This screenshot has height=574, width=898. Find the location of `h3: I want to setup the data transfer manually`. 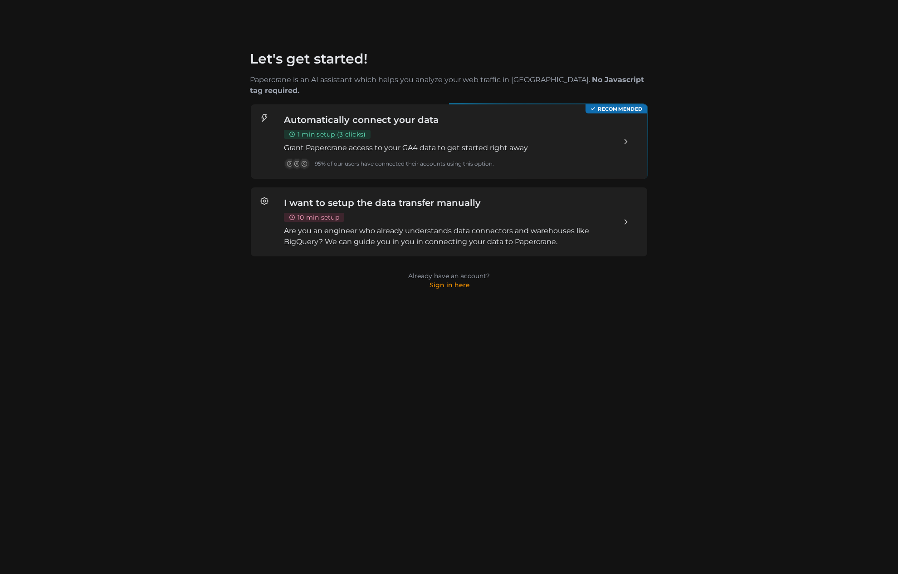

h3: I want to setup the data transfer manually is located at coordinates (449, 203).